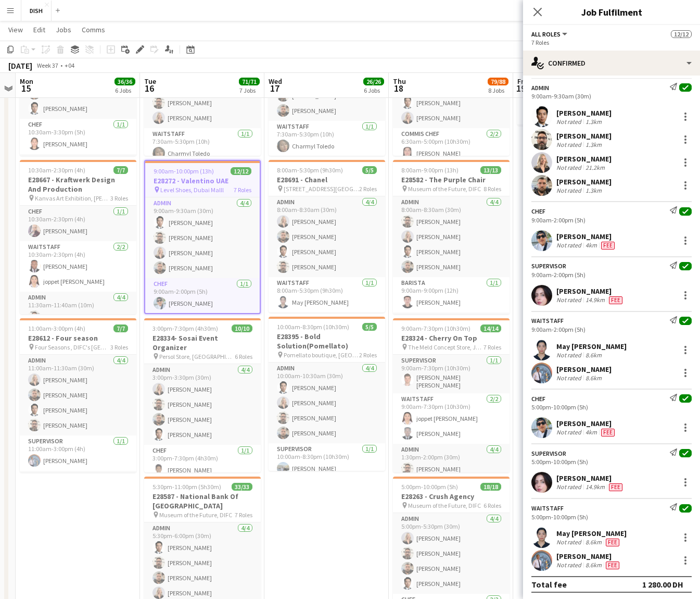  Describe the element at coordinates (78, 338) in the screenshot. I see `h3: E28612 - Four season` at that location.